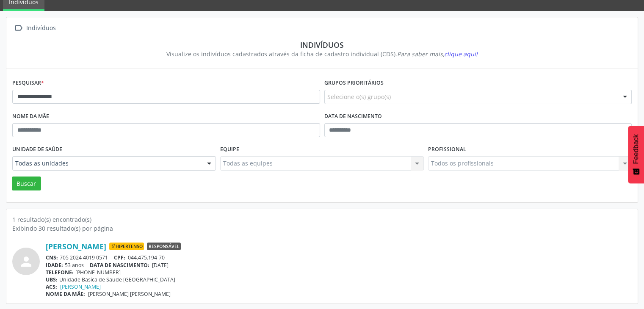  Describe the element at coordinates (339, 257) in the screenshot. I see `div: 705 2024 4019 0571` at that location.